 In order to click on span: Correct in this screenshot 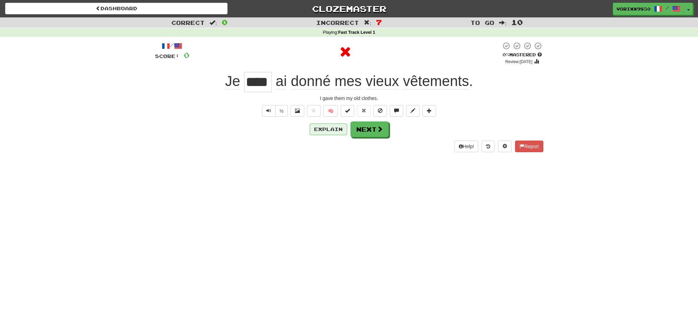, I will do `click(188, 22)`.